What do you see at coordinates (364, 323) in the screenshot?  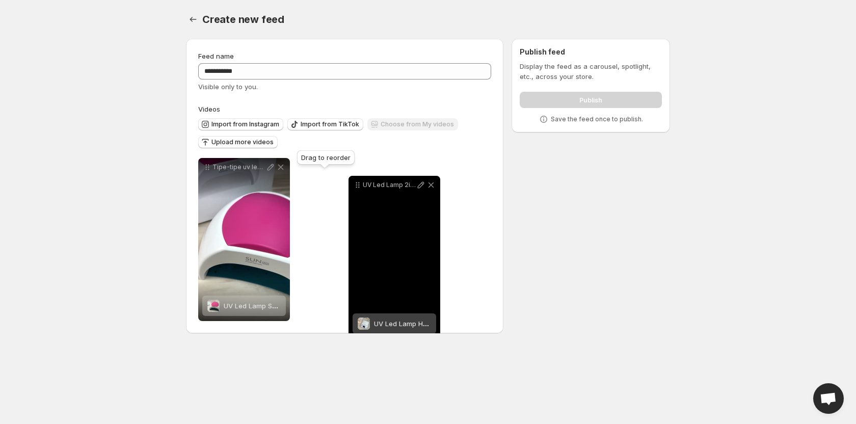 I see `img: UV Led Lamp Hand Pillow SNRQI T9` at bounding box center [364, 323].